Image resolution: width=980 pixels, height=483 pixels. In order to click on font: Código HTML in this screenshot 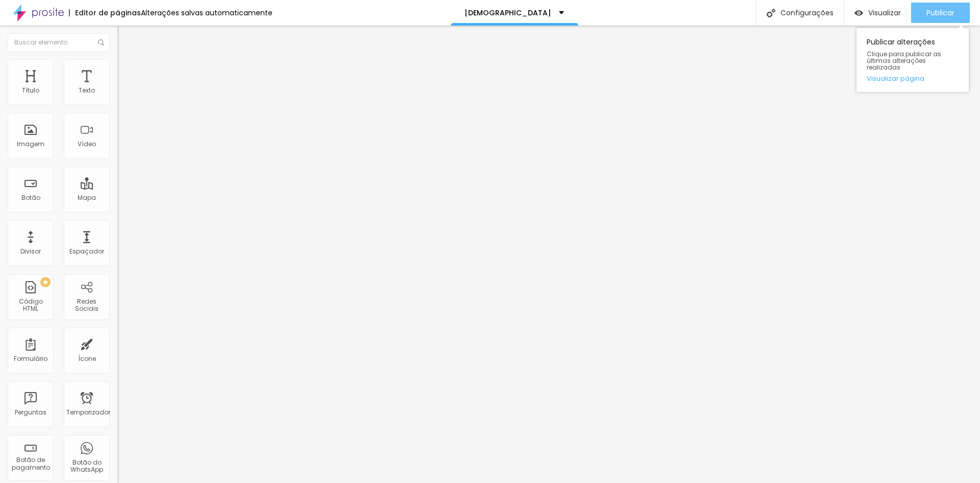, I will do `click(30, 304)`.